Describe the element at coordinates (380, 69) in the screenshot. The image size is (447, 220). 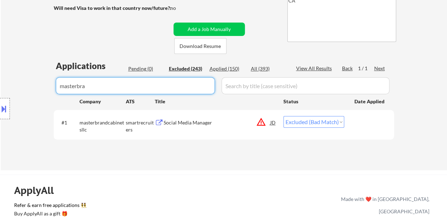
I see `div: Next` at that location.